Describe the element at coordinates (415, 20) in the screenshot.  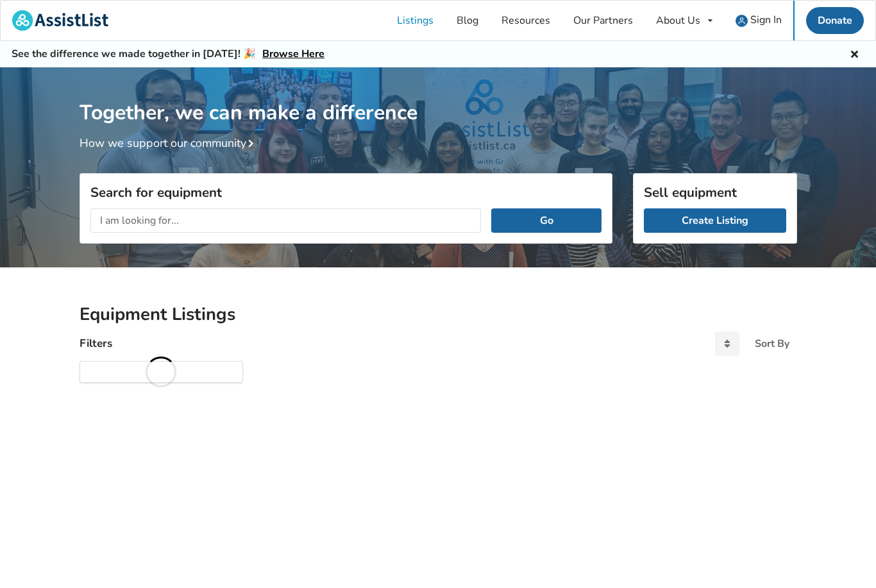
I see `a: Listings` at that location.